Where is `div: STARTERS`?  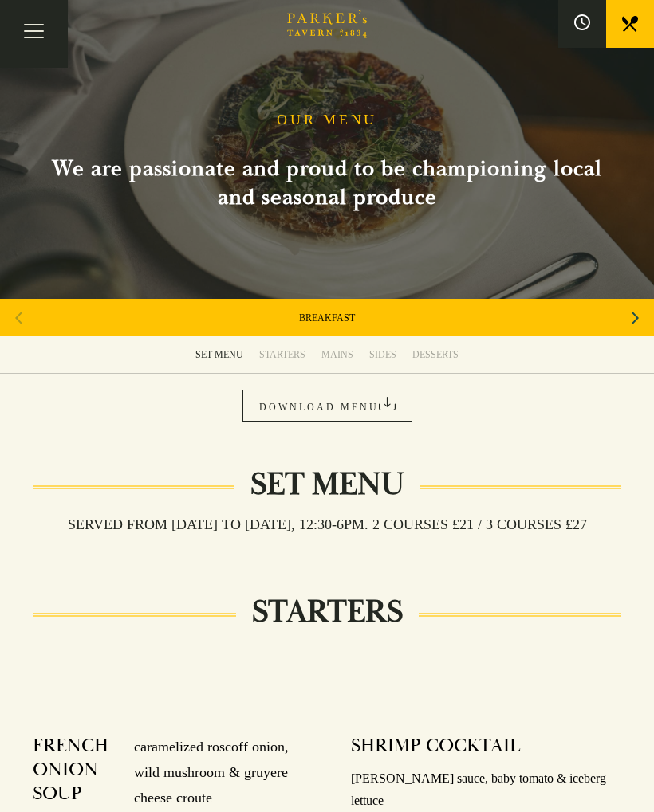
div: STARTERS is located at coordinates (282, 354).